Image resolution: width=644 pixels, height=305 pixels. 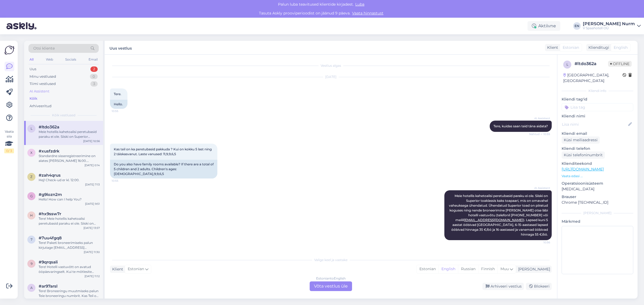 I want to click on div: Tere! Hotelli vastuvõtt on avatud ööpäevaringselt. Kui te mõtlesite spaa lahtiolekuaegasid, siis ..., so click(x=69, y=269).